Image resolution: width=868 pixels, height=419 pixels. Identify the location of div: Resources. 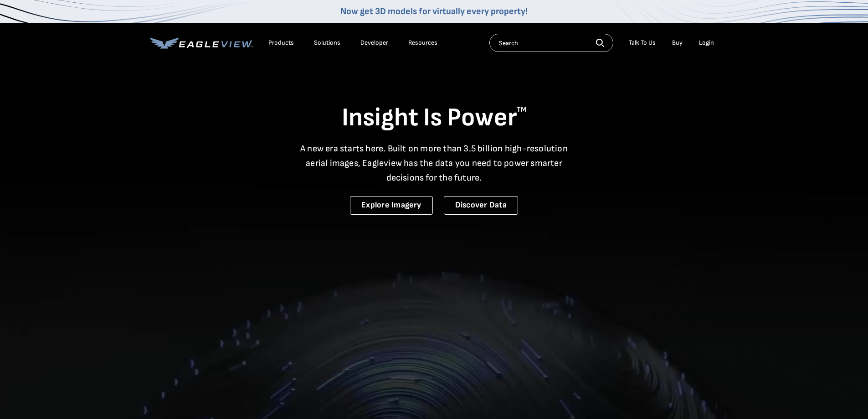
(423, 43).